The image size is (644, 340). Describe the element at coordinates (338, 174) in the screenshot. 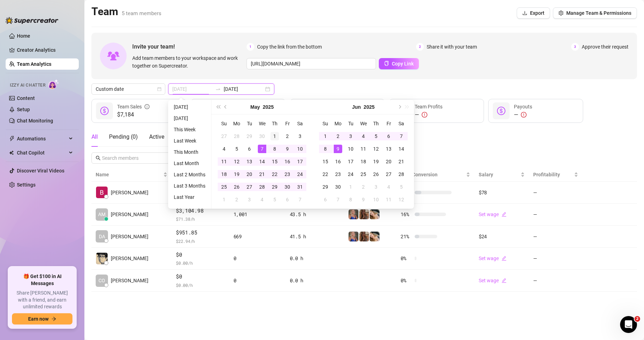

I see `div: 23` at that location.